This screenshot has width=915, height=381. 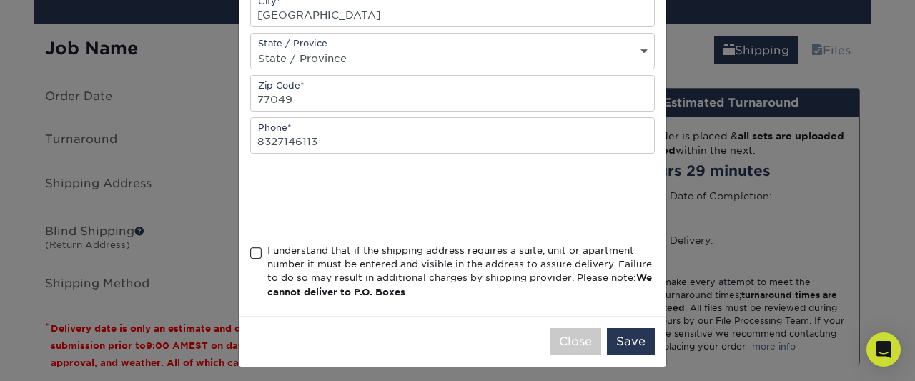 What do you see at coordinates (576, 342) in the screenshot?
I see `button: Close` at bounding box center [576, 342].